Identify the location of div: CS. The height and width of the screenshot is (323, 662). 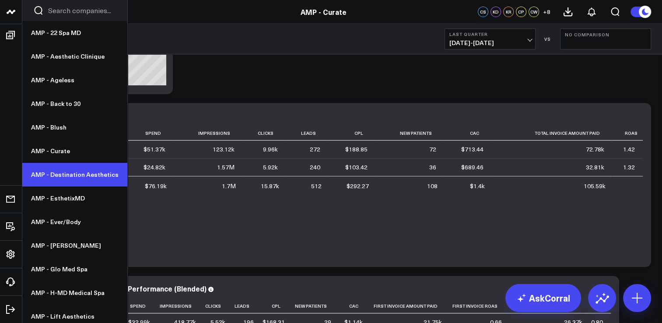
(483, 12).